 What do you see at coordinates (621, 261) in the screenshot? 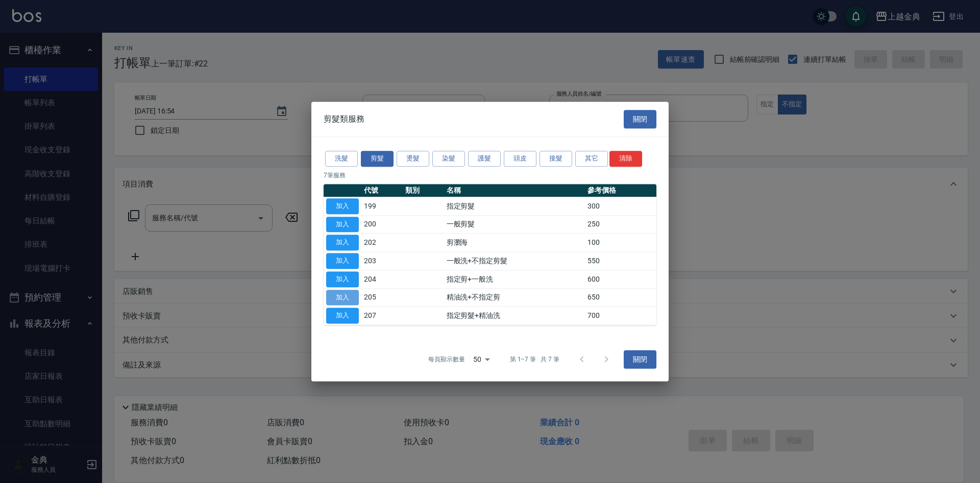
I see `td: 550` at bounding box center [621, 261].